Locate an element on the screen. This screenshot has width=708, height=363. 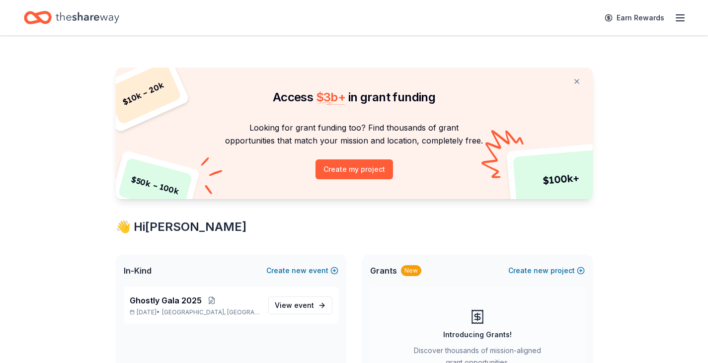
span: $ 3b + is located at coordinates (331, 97).